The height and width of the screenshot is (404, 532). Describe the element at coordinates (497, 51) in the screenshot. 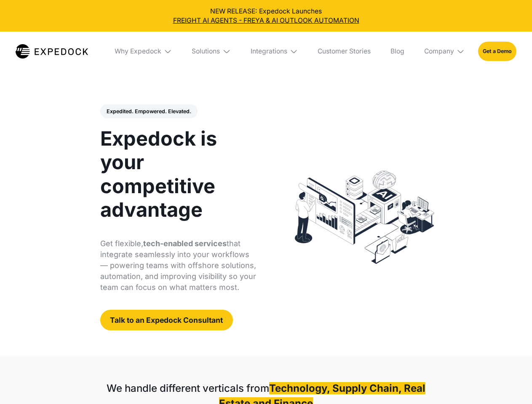

I see `a: Get a Demo` at that location.